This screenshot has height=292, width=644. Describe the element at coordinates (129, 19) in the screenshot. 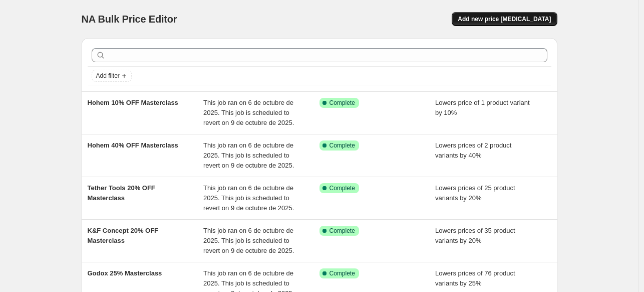

I see `span: NA Bulk Price Editor` at that location.